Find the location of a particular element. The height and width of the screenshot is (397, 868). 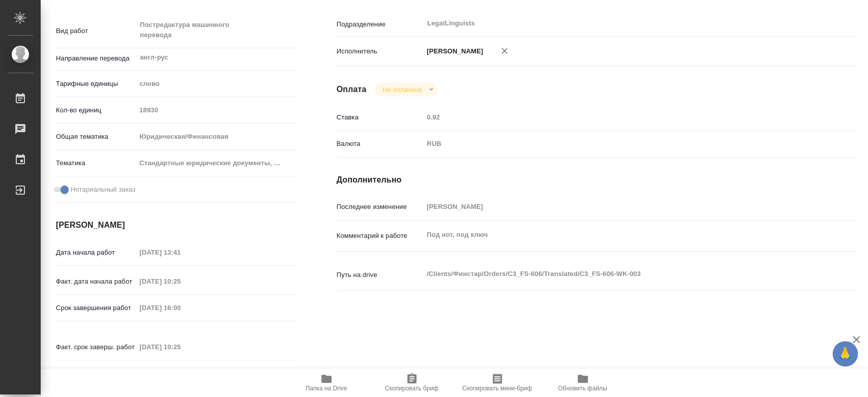

button: Скопировать бриф is located at coordinates (412, 383).